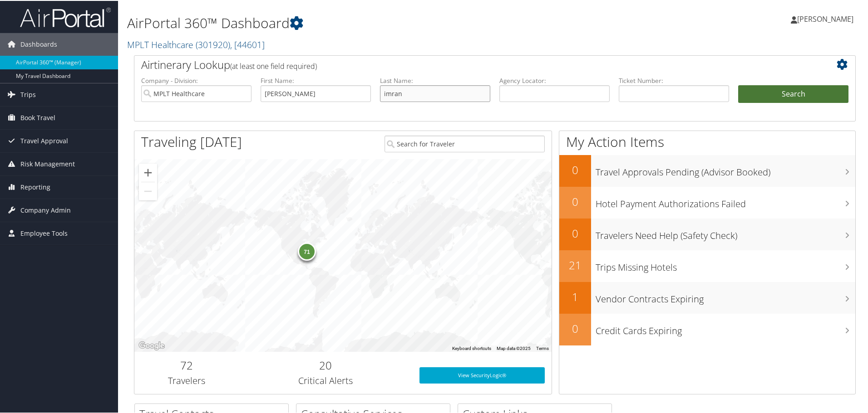 Image resolution: width=868 pixels, height=413 pixels. What do you see at coordinates (39, 44) in the screenshot?
I see `span: Dashboards` at bounding box center [39, 44].